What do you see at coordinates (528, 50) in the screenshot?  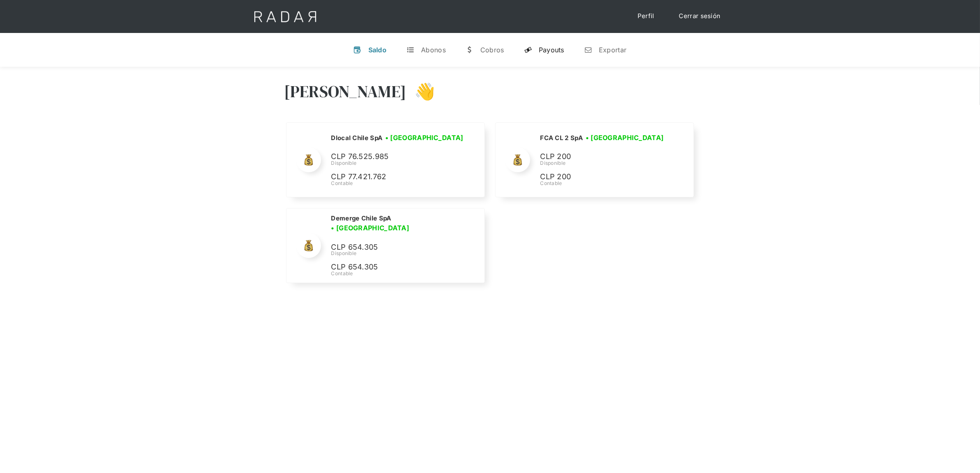 I see `div: y` at bounding box center [528, 50].